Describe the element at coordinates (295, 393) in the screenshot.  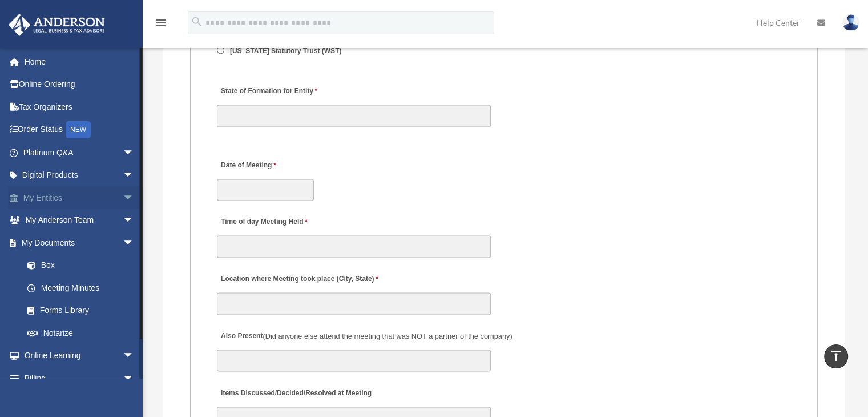
I see `label: Items Discussed/Decided/Resolved at Meeting` at that location.